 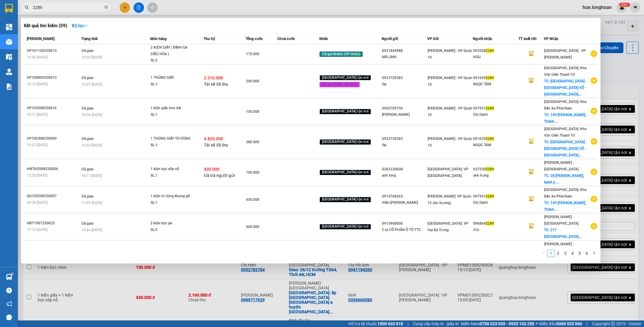 I want to click on span: notification, so click(x=9, y=303).